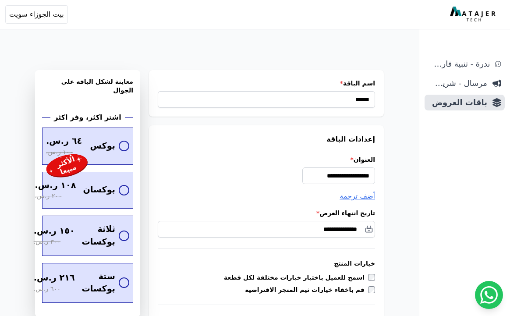 This screenshot has width=510, height=316. What do you see at coordinates (357, 196) in the screenshot?
I see `span: أضف ترجمة` at bounding box center [357, 196].